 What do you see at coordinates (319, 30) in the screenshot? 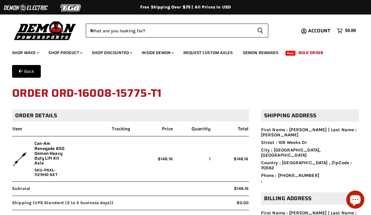
I see `span: Account` at bounding box center [319, 30].